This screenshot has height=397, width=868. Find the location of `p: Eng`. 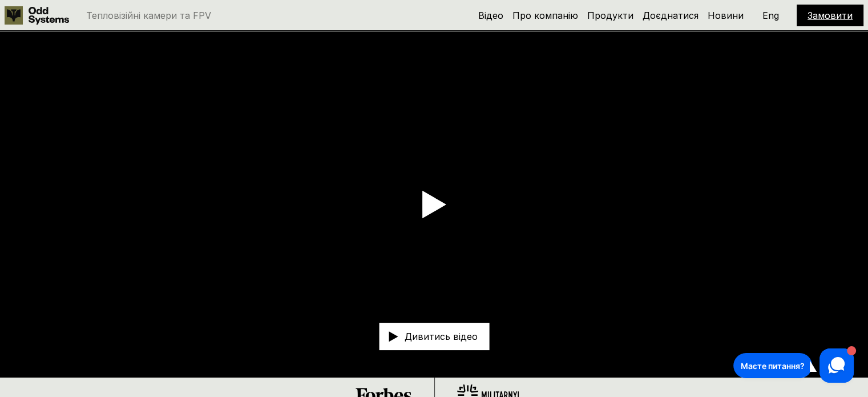

p: Eng is located at coordinates (770, 16).